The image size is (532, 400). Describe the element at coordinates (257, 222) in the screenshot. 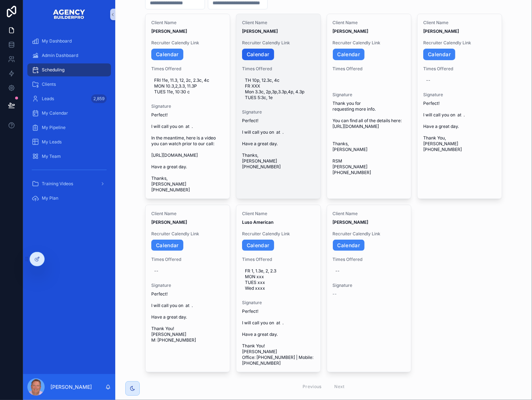

I see `strong: Luso American` at that location.